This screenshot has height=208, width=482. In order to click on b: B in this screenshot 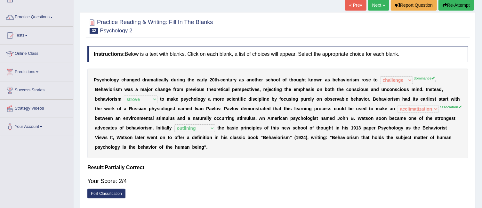, I will do `click(97, 89)`.